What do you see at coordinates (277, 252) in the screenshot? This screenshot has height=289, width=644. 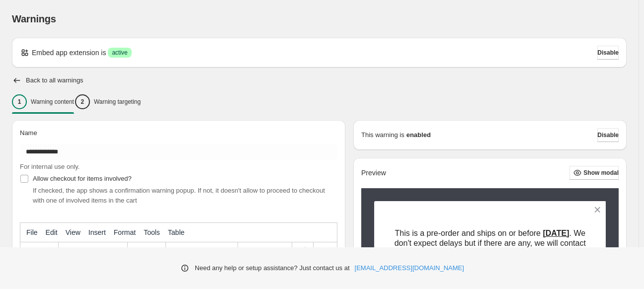 I see `div: Numbered list` at bounding box center [277, 252].